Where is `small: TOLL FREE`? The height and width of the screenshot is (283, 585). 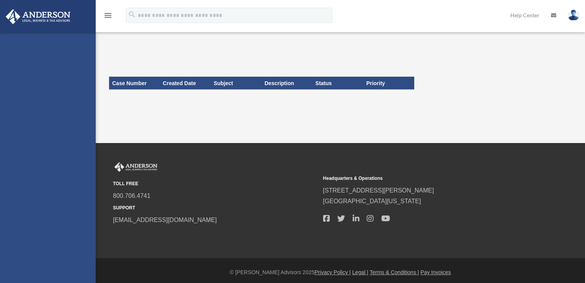 small: TOLL FREE is located at coordinates (215, 183).